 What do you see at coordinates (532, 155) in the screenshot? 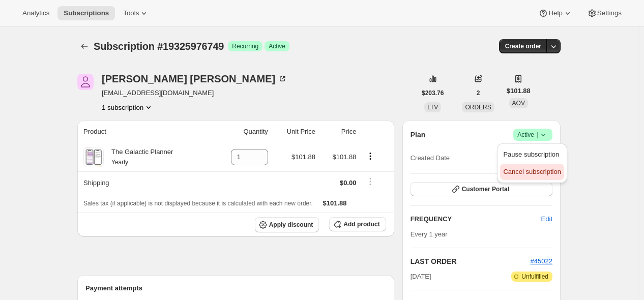
I see `button: Pause subscription` at bounding box center [532, 155].